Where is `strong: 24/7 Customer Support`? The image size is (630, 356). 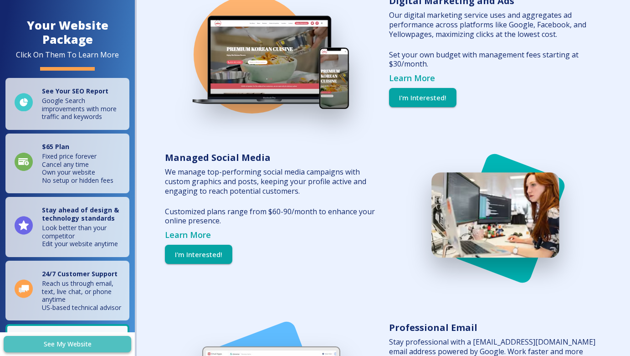 strong: 24/7 Customer Support is located at coordinates (80, 273).